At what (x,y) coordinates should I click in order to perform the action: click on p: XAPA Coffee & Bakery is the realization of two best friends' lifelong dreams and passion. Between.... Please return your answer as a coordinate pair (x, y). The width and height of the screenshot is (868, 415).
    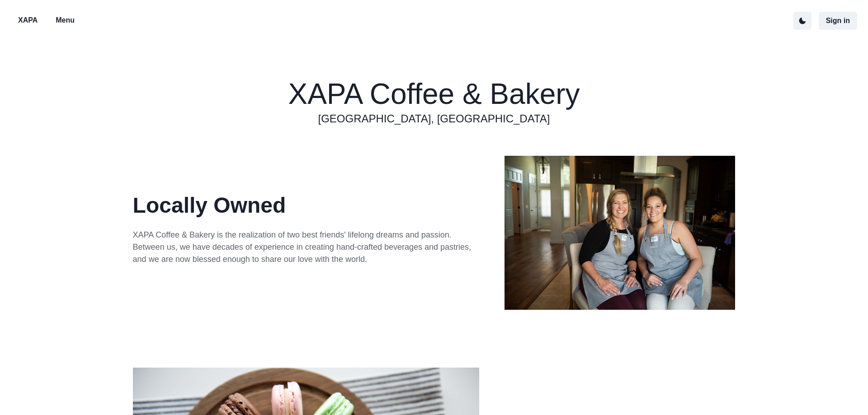
    Looking at the image, I should click on (306, 247).